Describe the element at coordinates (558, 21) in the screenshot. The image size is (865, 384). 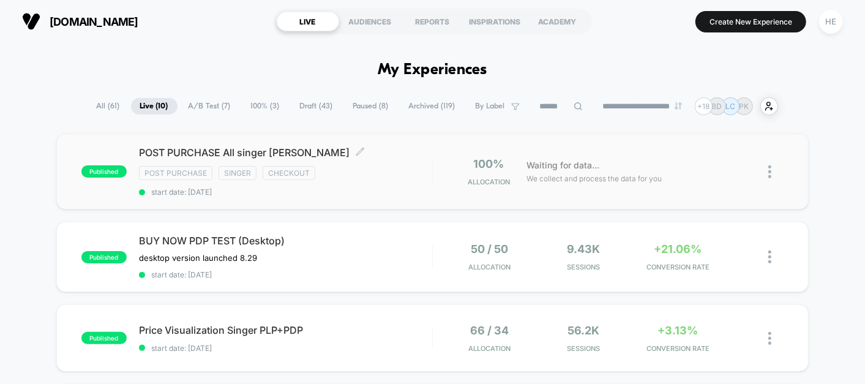
I see `div: ACADEMY` at that location.